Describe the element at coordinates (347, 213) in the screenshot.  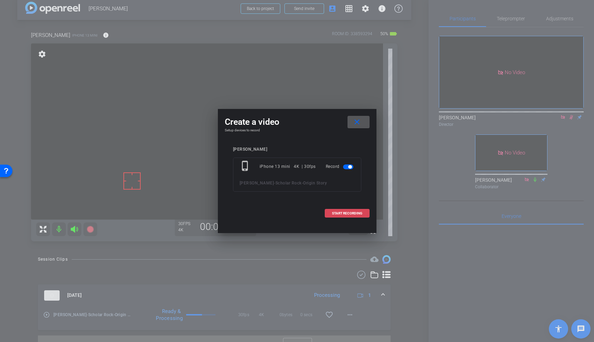
I see `span: START RECORDING` at that location.